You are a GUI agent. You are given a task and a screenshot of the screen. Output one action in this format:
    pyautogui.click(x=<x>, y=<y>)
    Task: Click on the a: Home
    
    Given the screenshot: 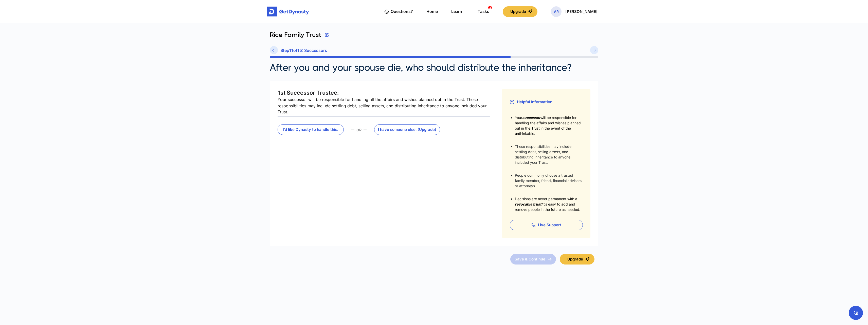 What is the action you would take?
    pyautogui.click(x=432, y=11)
    